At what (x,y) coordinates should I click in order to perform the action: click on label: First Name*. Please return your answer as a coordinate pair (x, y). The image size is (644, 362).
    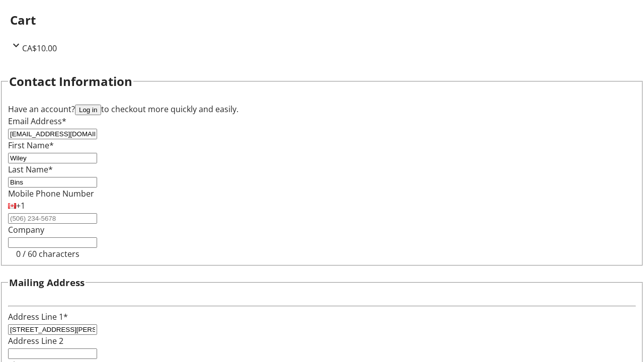
    Looking at the image, I should click on (31, 146).